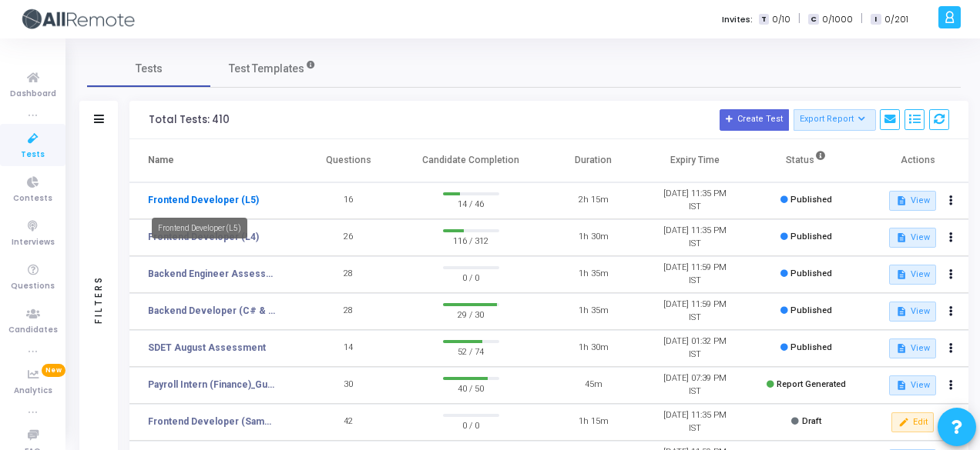 This screenshot has height=450, width=980. I want to click on span: Test Templates, so click(267, 68).